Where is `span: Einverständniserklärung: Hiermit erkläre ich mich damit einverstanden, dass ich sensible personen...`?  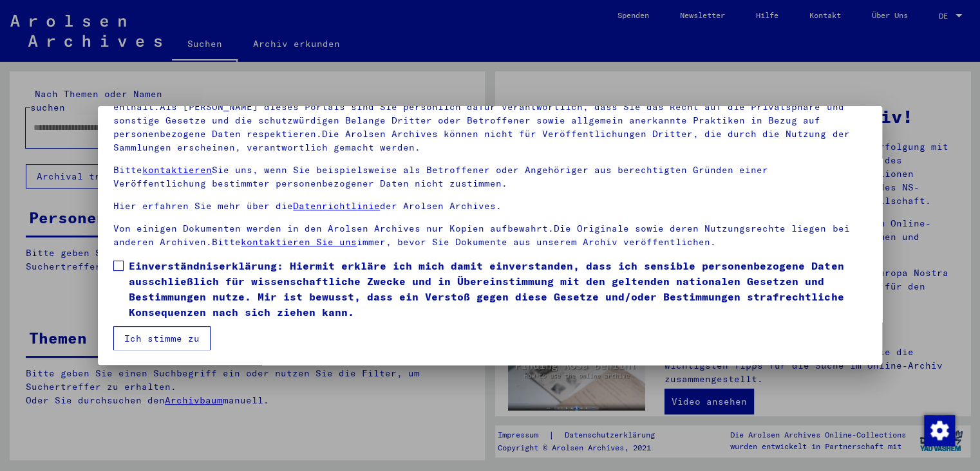
span: Einverständniserklärung: Hiermit erkläre ich mich damit einverstanden, dass ich sensible personen... is located at coordinates (497, 289).